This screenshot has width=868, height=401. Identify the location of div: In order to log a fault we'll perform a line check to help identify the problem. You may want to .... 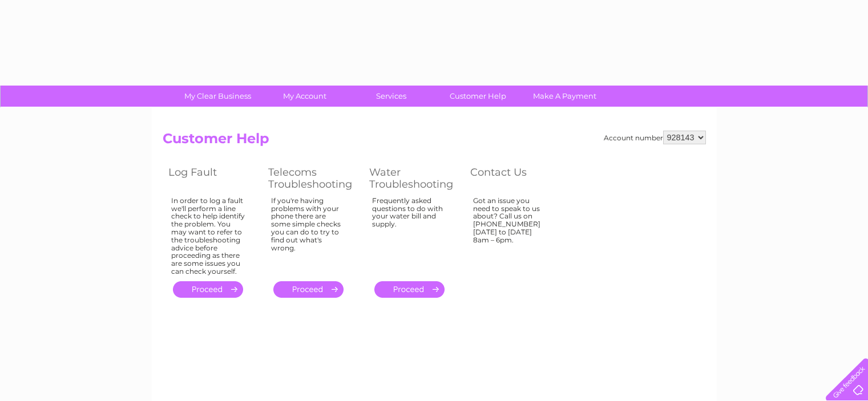
(208, 236).